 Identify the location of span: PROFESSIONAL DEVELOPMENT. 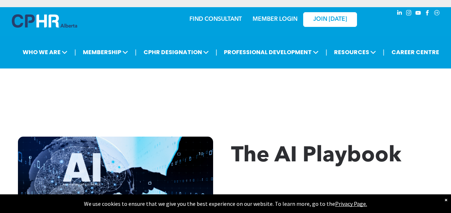
(272, 52).